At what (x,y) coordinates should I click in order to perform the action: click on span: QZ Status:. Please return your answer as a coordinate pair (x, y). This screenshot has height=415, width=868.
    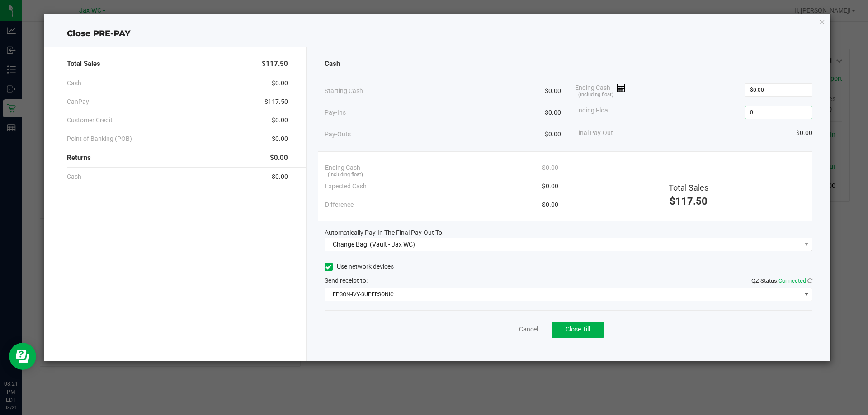
    Looking at the image, I should click on (782, 281).